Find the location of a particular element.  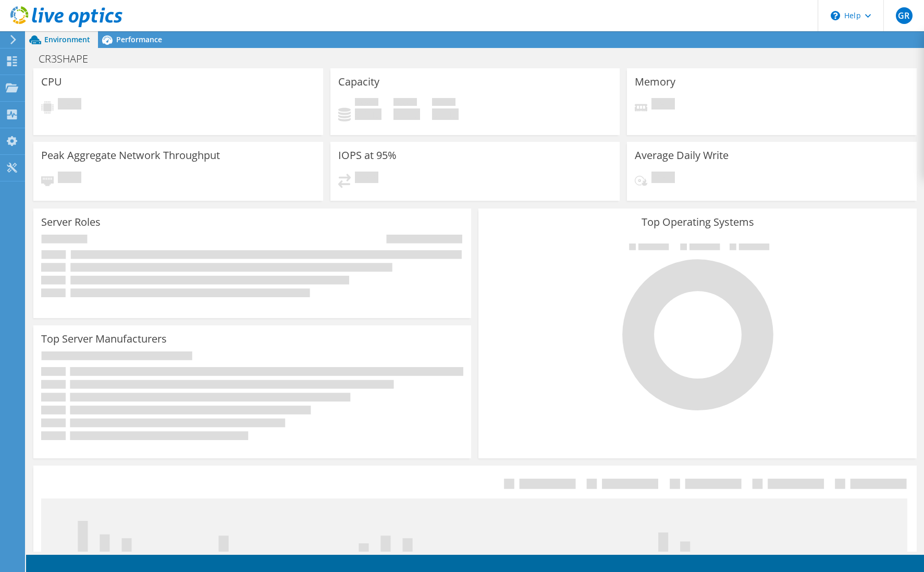

svg: \n is located at coordinates (836, 16).